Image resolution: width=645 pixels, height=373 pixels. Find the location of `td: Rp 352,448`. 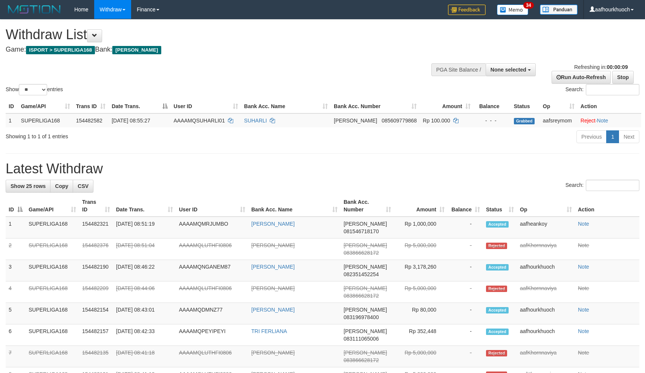

td: Rp 352,448 is located at coordinates (421, 335).